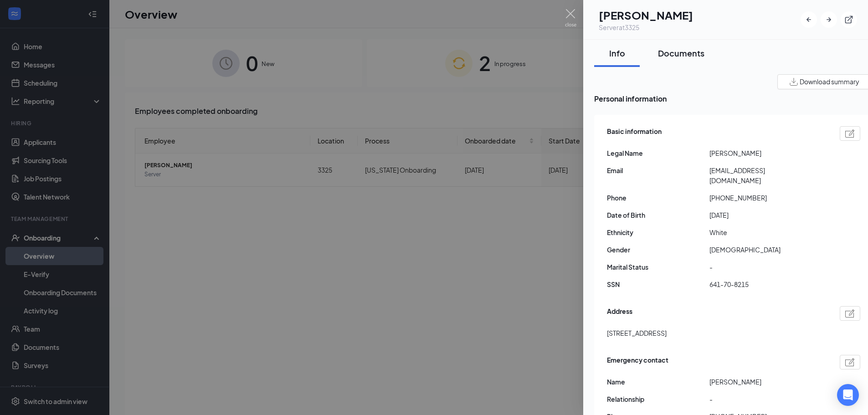 This screenshot has width=868, height=415. Describe the element at coordinates (829, 20) in the screenshot. I see `button: ArrowRight` at that location.